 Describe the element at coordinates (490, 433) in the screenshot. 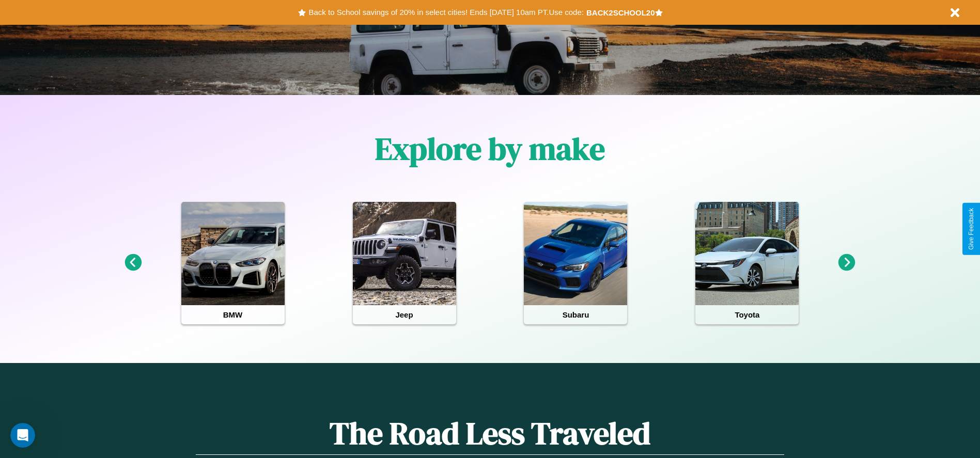

I see `h1: The Road Less Traveled` at that location.